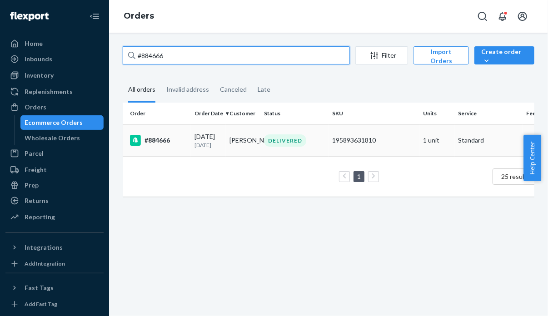 This screenshot has width=548, height=316. Describe the element at coordinates (243, 113) in the screenshot. I see `div: Customer` at that location.